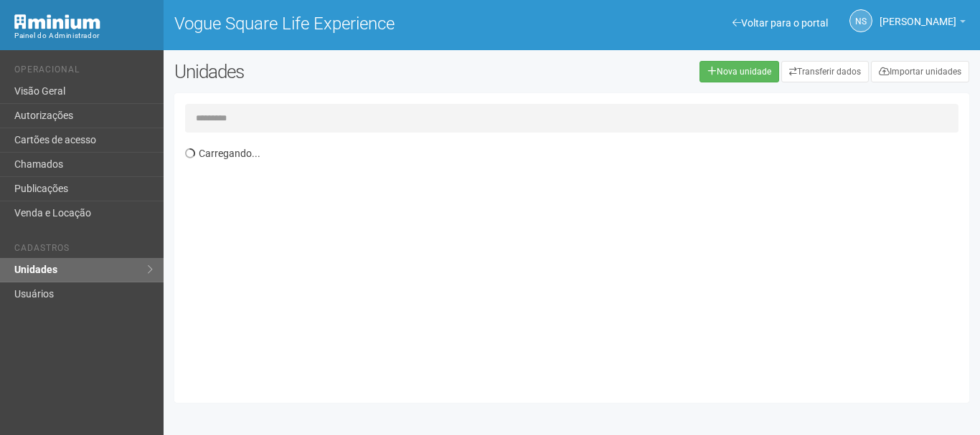  Describe the element at coordinates (825, 71) in the screenshot. I see `a: Transferir dados` at that location.